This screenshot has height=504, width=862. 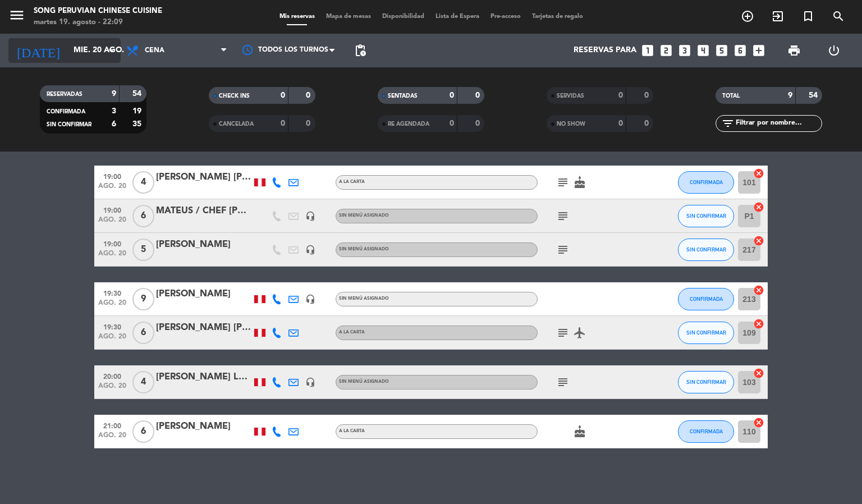 I want to click on i: looks_one, so click(x=648, y=51).